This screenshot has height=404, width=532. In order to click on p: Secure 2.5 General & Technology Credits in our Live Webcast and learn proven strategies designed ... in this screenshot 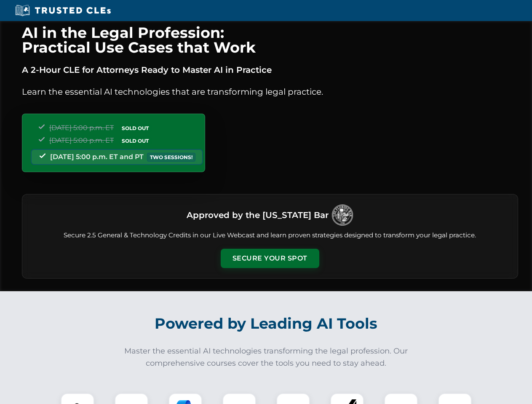, I will do `click(270, 235)`.